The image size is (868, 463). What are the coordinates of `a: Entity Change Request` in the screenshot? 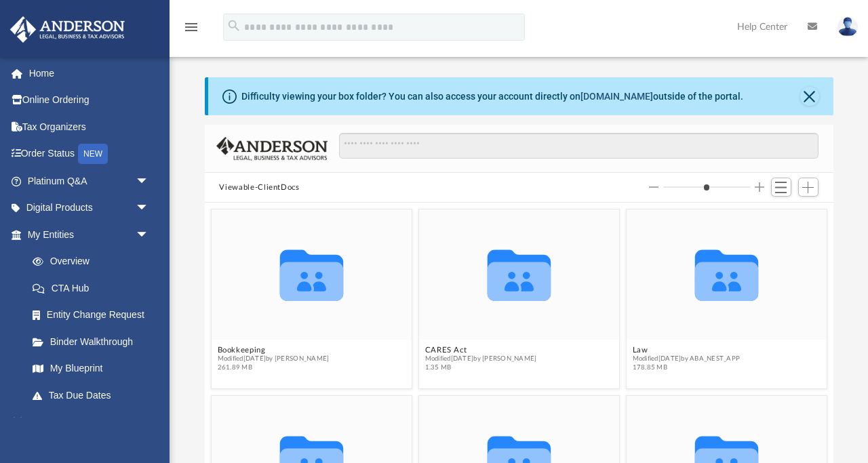 It's located at (94, 315).